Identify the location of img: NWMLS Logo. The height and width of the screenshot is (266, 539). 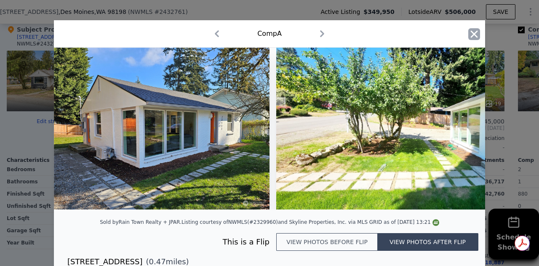
(436, 222).